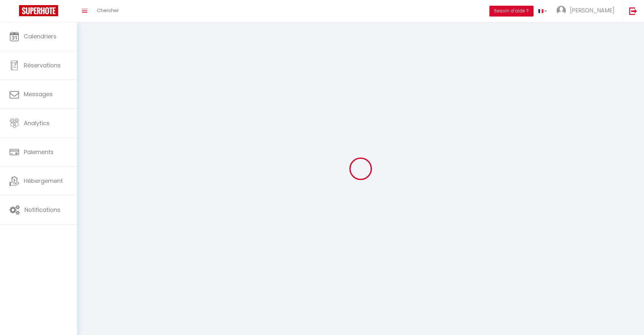 This screenshot has width=644, height=335. Describe the element at coordinates (38, 11) in the screenshot. I see `img: Super Booking` at that location.